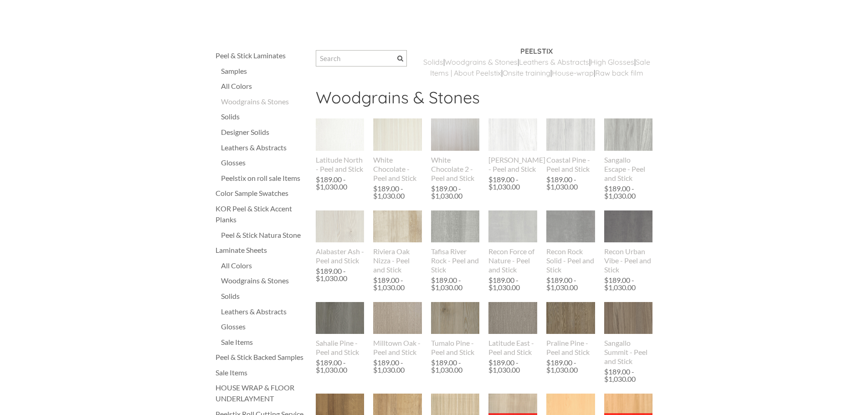 The image size is (868, 415). What do you see at coordinates (263, 132) in the screenshot?
I see `div: Designer Solids` at bounding box center [263, 132].